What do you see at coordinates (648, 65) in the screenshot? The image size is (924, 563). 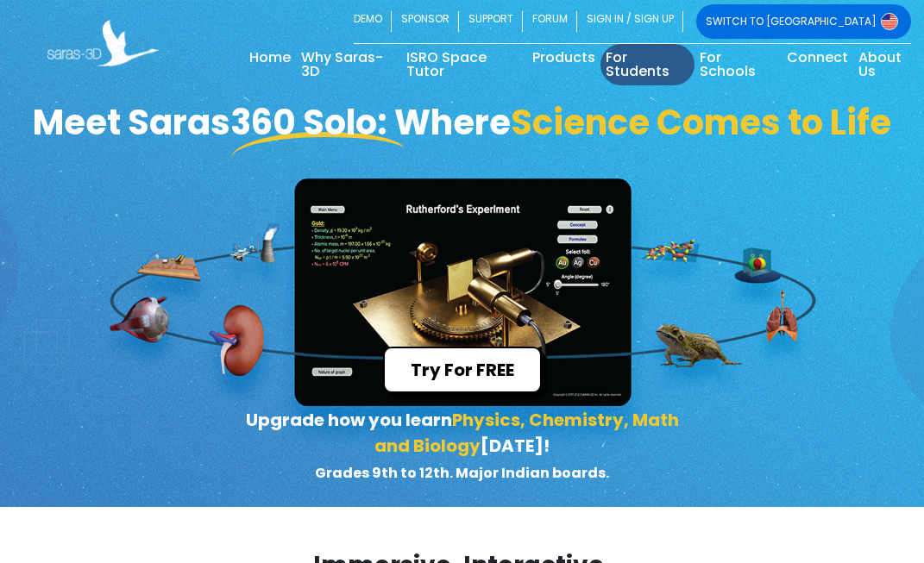 I see `a: For Students` at bounding box center [648, 65].